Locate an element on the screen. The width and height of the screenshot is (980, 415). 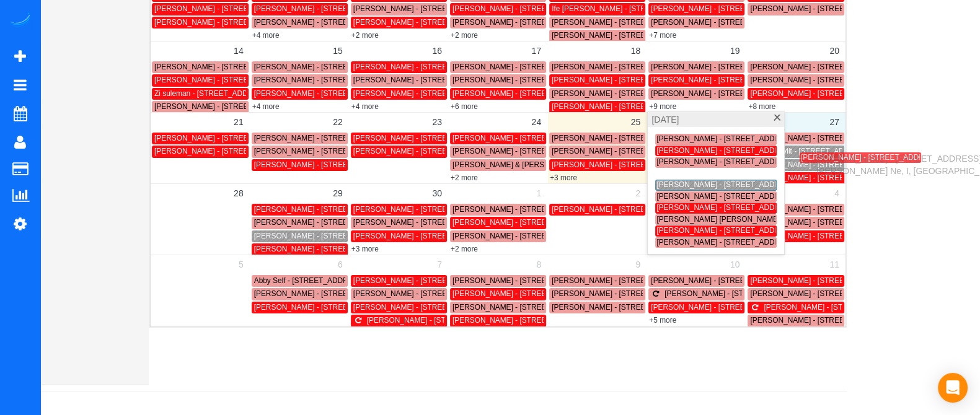
a: 27 is located at coordinates (834, 122).